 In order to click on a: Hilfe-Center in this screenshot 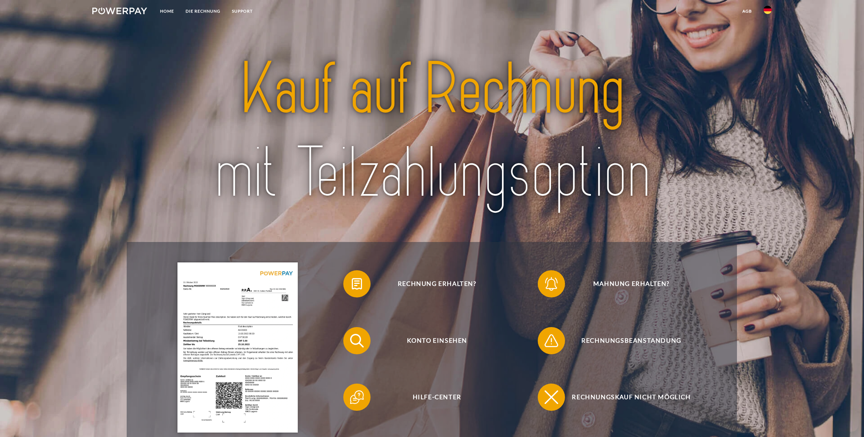, I will do `click(432, 397)`.